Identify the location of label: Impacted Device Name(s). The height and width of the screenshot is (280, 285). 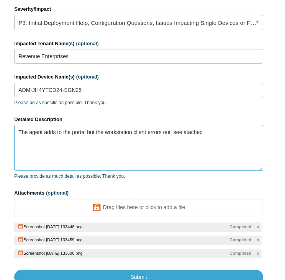
(139, 77).